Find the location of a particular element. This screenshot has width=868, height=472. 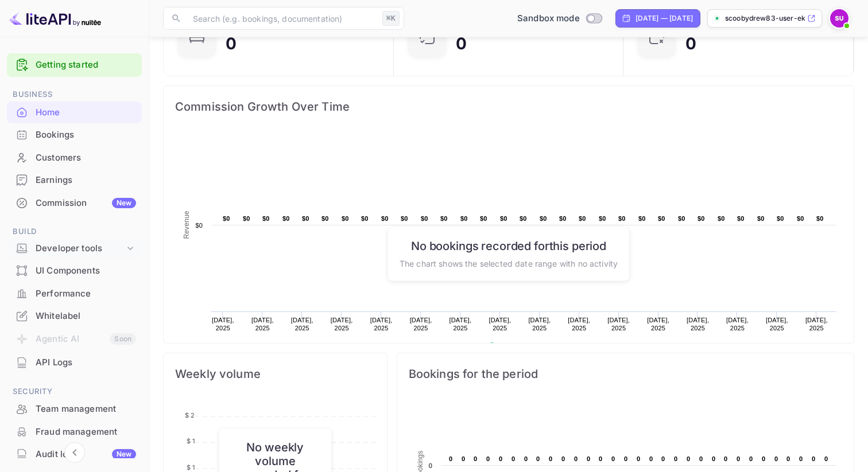

a: UI Components is located at coordinates (74, 271).